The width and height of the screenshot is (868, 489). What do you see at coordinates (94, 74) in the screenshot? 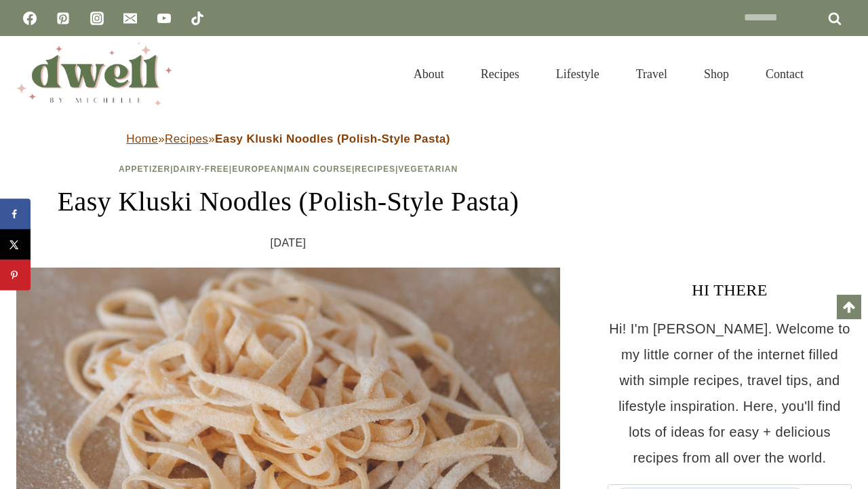
I see `a: DWELL by michelle` at bounding box center [94, 74].